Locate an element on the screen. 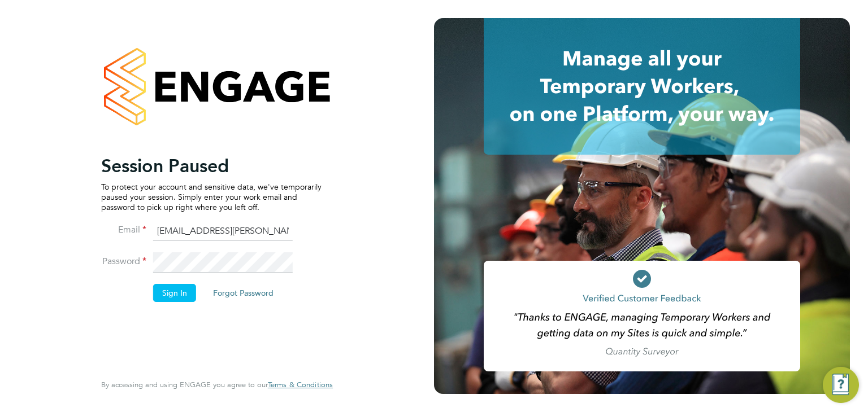 Image resolution: width=868 pixels, height=412 pixels. button: Engage Resource Center is located at coordinates (841, 385).